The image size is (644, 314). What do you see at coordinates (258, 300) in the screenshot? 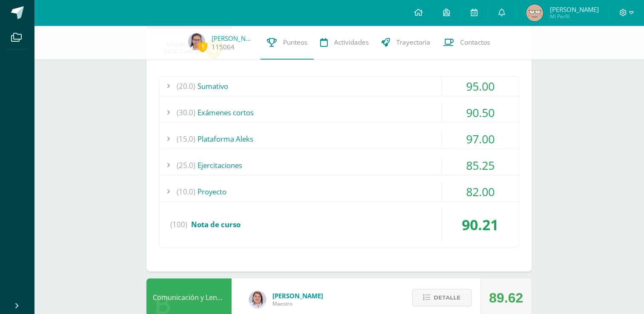
I see `img: a4e180d3c88e615cdf9cba2a7be06673.png` at bounding box center [258, 300].